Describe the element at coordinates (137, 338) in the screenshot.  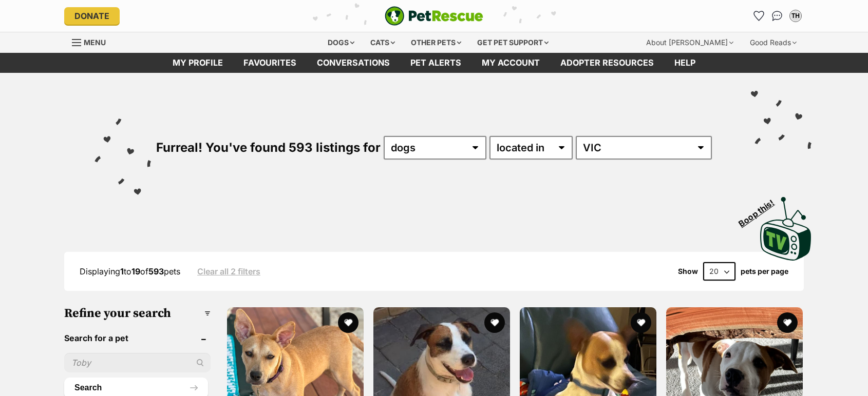
I see `header: Search for a pet` at that location.